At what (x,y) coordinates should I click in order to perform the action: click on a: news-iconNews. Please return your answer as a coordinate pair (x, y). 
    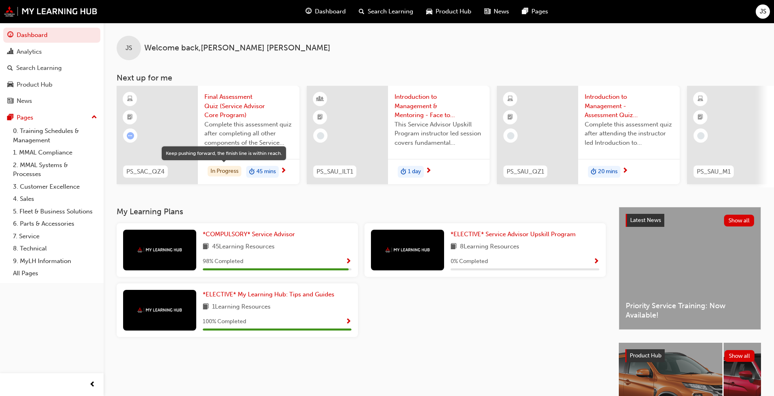
    Looking at the image, I should click on (497, 11).